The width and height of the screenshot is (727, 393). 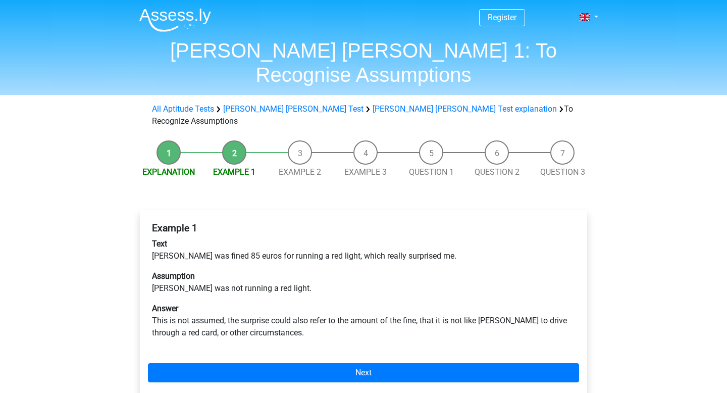 I want to click on a: Example 3, so click(x=366, y=172).